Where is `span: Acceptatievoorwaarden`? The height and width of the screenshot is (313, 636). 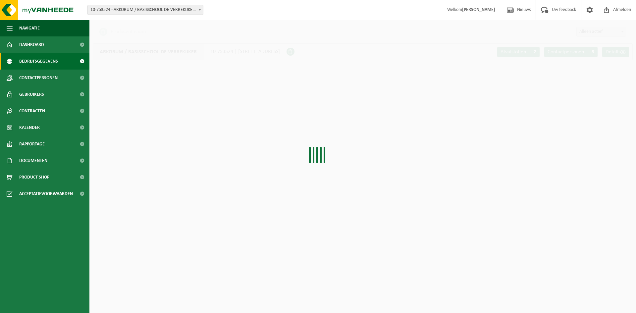
span: Acceptatievoorwaarden is located at coordinates (46, 194).